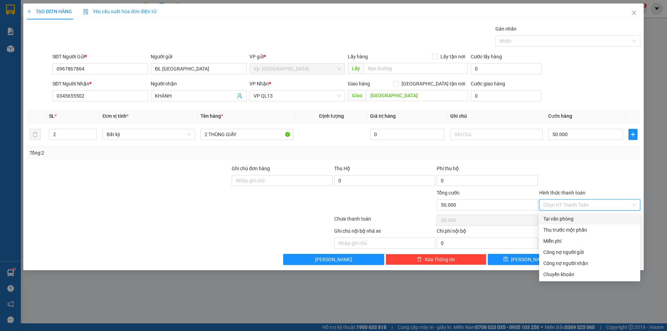  I want to click on div: Cước gửi hàng sẽ được ghi vào công nợ của người nhận, so click(590, 264).